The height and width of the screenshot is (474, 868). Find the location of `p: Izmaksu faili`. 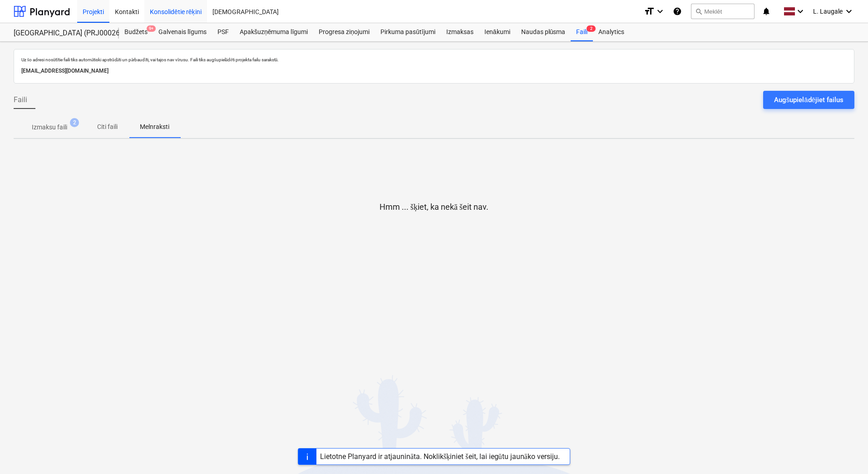

p: Izmaksu faili is located at coordinates (50, 127).